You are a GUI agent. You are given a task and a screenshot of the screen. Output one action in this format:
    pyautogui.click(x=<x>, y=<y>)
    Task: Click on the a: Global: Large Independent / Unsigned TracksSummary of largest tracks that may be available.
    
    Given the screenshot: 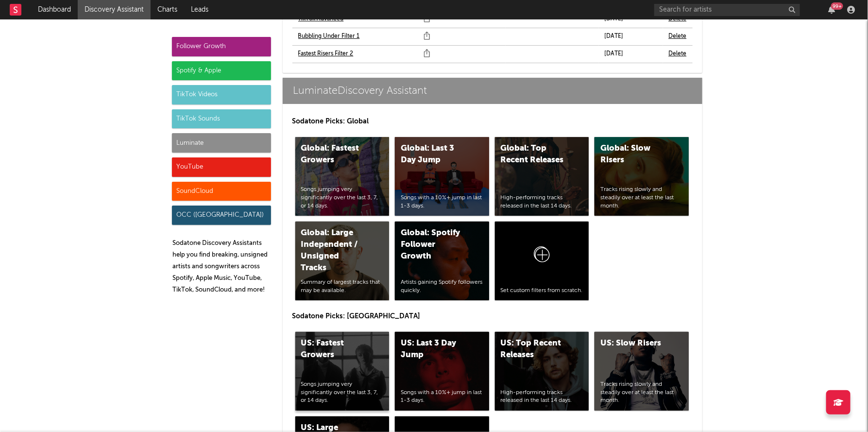 What is the action you would take?
    pyautogui.click(x=342, y=261)
    